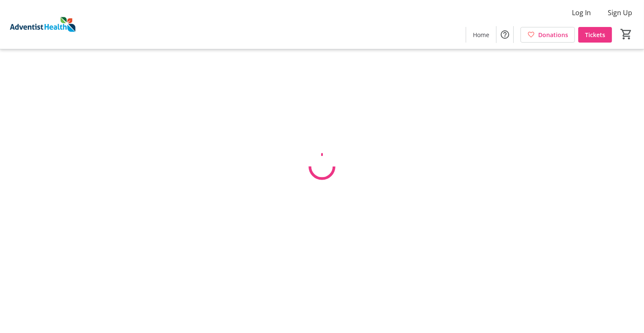  What do you see at coordinates (620, 13) in the screenshot?
I see `button: Sign Up` at bounding box center [620, 13].